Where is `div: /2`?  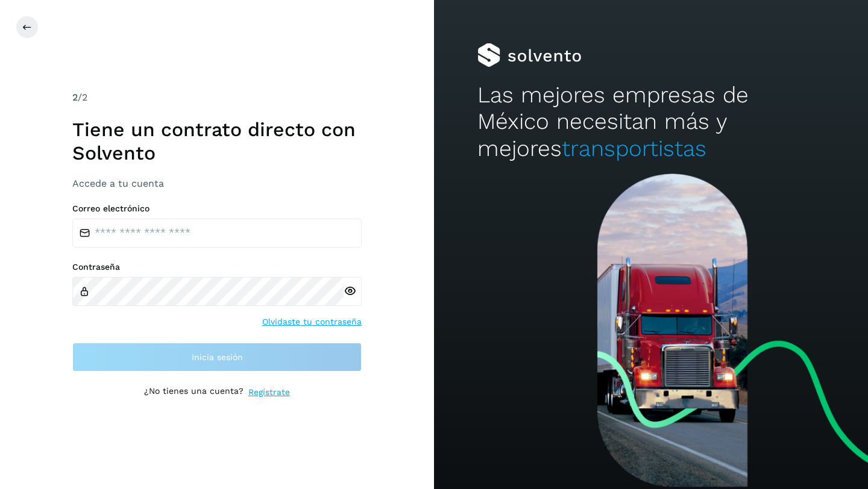 div: /2 is located at coordinates (217, 97).